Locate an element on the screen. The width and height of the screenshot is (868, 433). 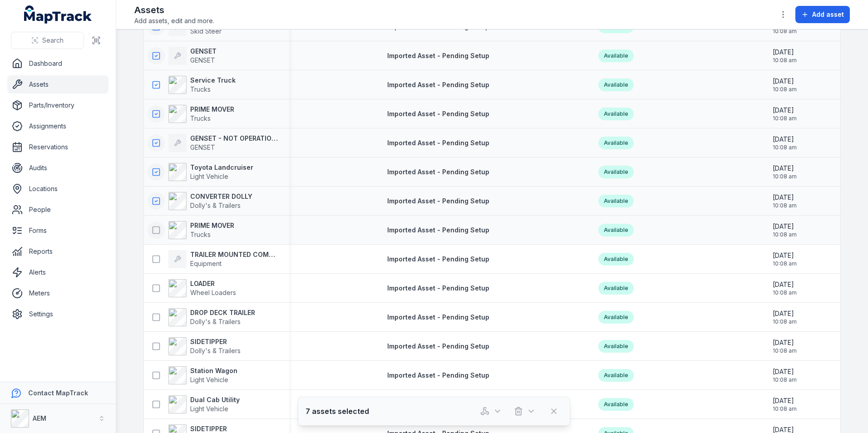
strong: PRIME MOVER is located at coordinates (212, 226).